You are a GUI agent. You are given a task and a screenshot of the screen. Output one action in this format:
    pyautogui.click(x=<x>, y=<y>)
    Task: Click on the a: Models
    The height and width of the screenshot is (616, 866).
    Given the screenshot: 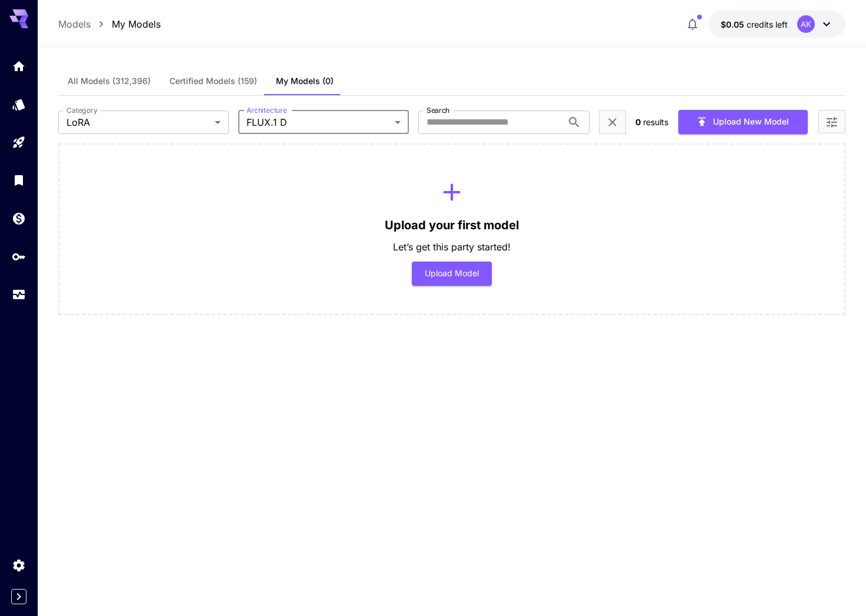 What is the action you would take?
    pyautogui.click(x=74, y=24)
    